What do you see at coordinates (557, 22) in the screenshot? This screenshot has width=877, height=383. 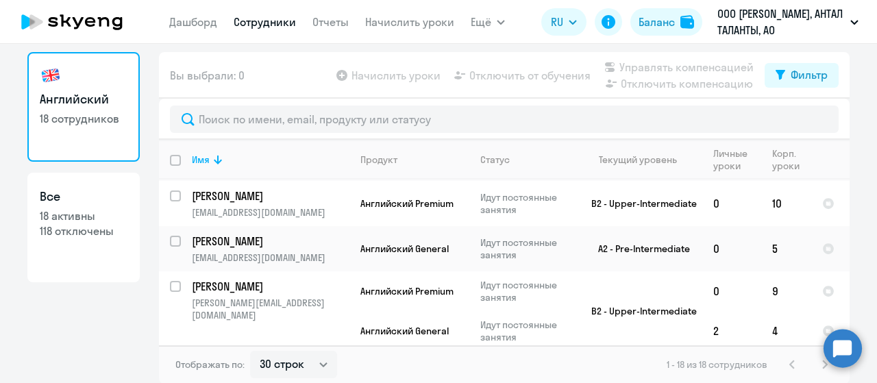 I see `span: RU` at bounding box center [557, 22].